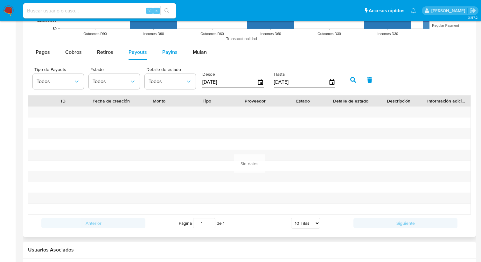 The width and height of the screenshot is (481, 262). I want to click on h2: Usuarios Asociados, so click(249, 249).